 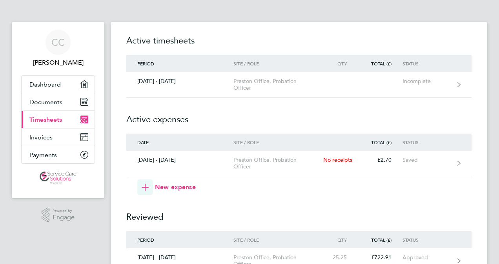 What do you see at coordinates (58, 84) in the screenshot?
I see `a: Dashboard` at bounding box center [58, 84].